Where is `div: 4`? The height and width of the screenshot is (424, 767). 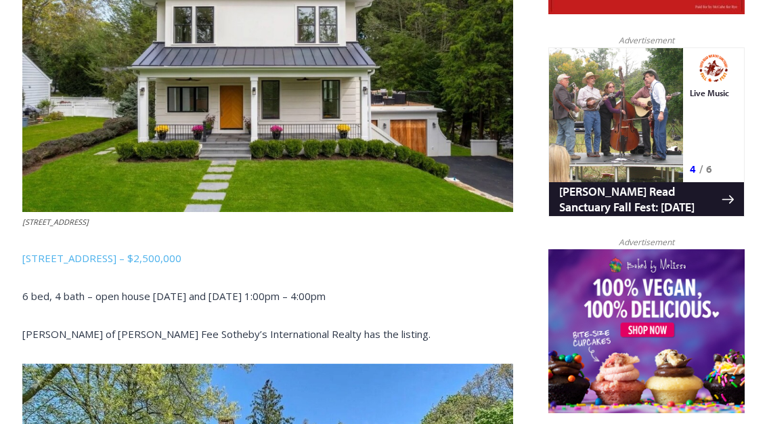
div: 4 is located at coordinates (144, 121).